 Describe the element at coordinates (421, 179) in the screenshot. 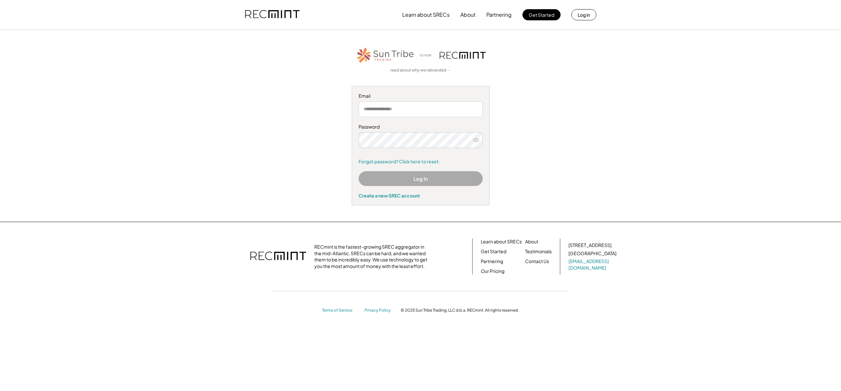

I see `button: Log In` at that location.